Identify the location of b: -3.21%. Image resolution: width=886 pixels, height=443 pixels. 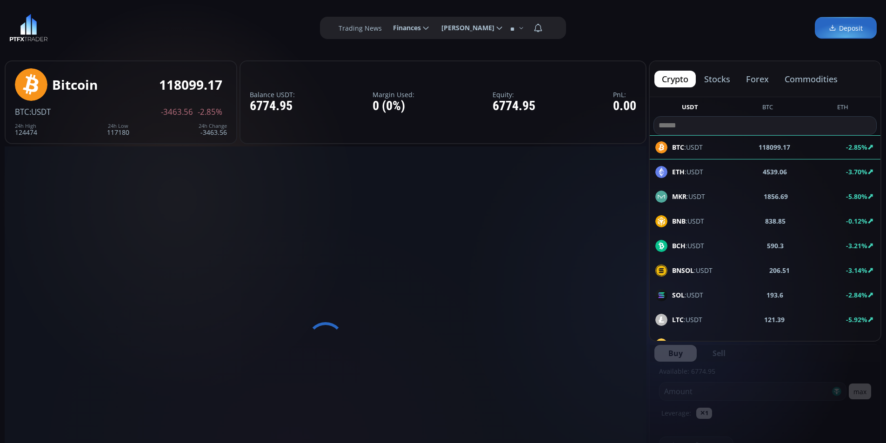
(857, 246).